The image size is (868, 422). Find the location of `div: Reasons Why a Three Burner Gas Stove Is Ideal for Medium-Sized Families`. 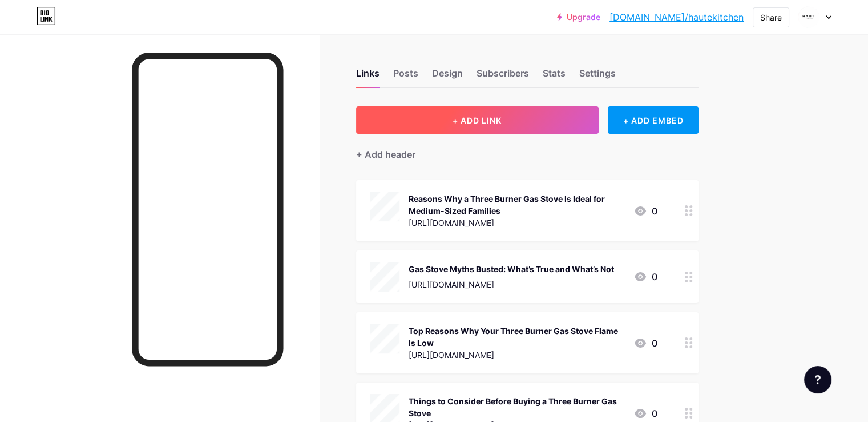

div: Reasons Why a Three Burner Gas Stove Is Ideal for Medium-Sized Families is located at coordinates (517, 204).